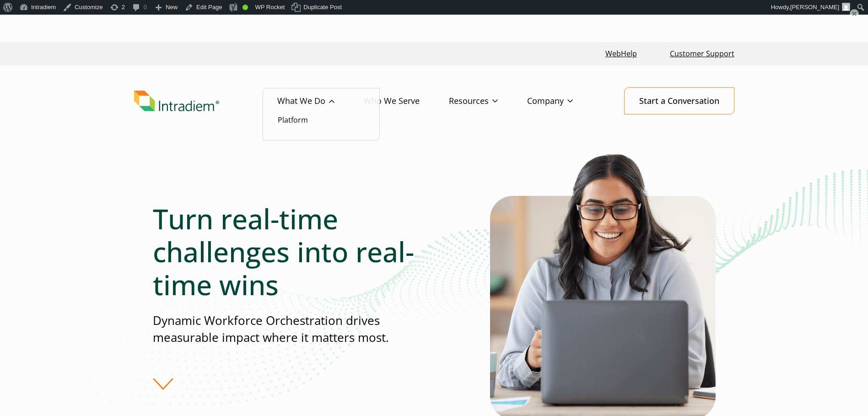  Describe the element at coordinates (621, 53) in the screenshot. I see `a: Link opens in a new window` at that location.